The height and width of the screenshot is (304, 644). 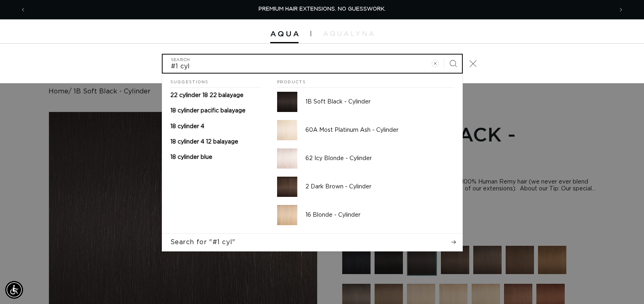 What do you see at coordinates (207, 96) in the screenshot?
I see `p: 22 cylinder 18 22 balayage` at bounding box center [207, 96].